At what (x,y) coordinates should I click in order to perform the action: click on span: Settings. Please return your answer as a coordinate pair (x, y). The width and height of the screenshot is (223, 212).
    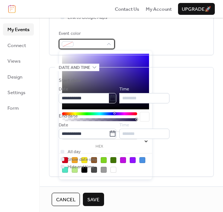
    Looking at the image, I should click on (16, 93).